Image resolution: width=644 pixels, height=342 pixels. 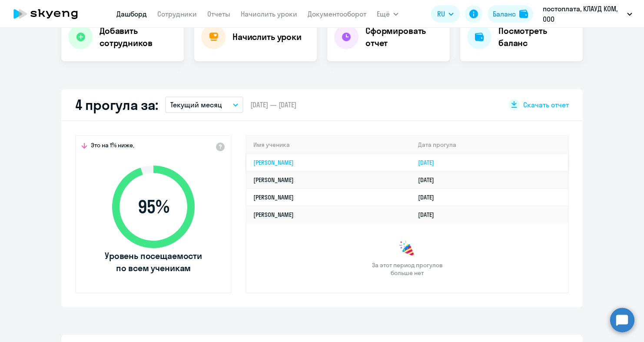 I want to click on span: За этот период прогулов больше нет, so click(x=407, y=269).